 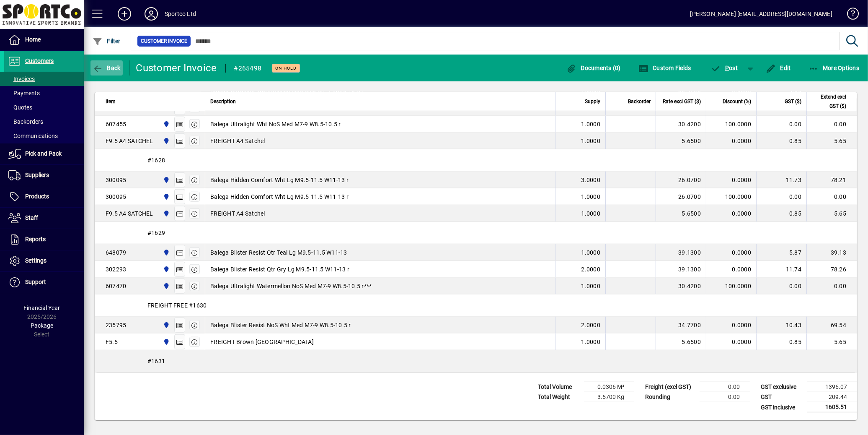 I want to click on td: 39.13, so click(x=832, y=253).